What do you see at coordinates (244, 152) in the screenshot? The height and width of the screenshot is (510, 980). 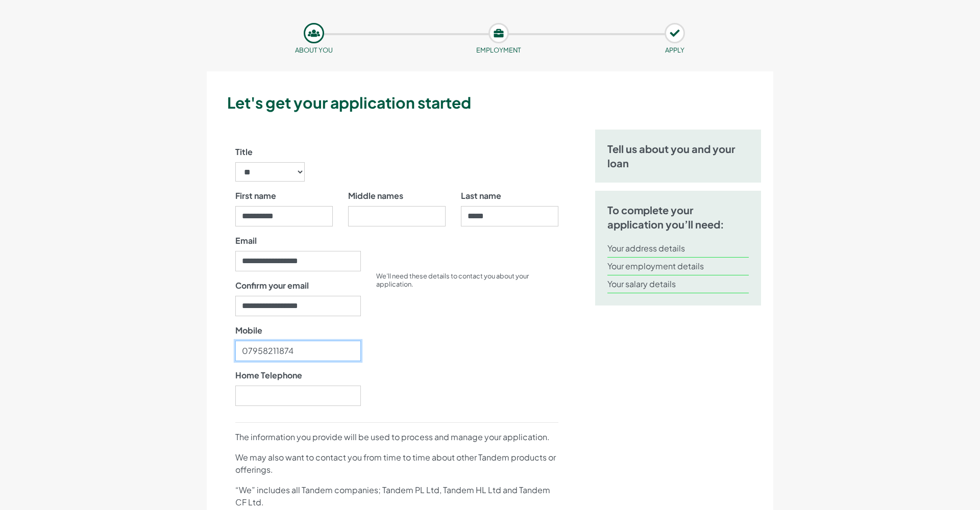 I see `label: Title` at bounding box center [244, 152].